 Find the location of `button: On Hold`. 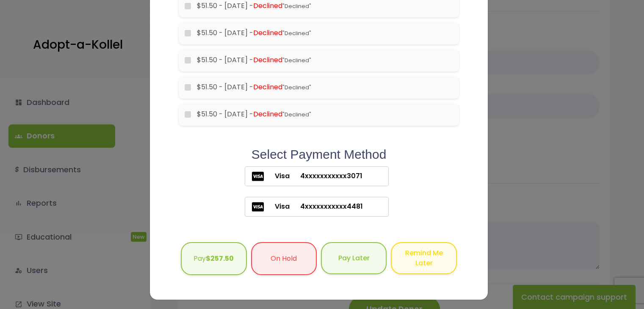

button: On Hold is located at coordinates (284, 259).